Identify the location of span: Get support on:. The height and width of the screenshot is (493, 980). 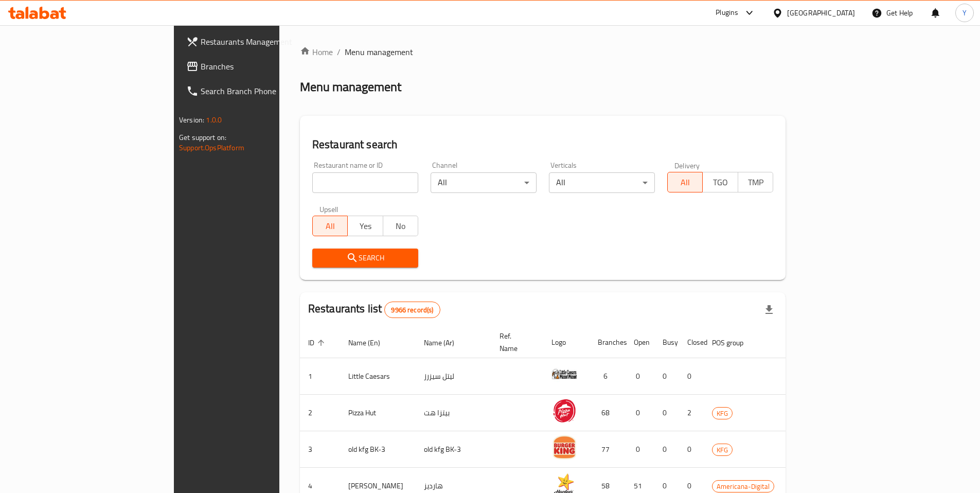
(203, 138).